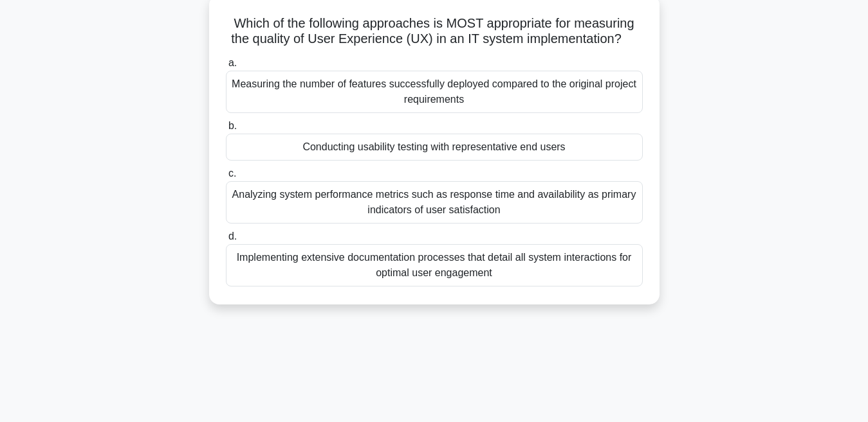 Image resolution: width=868 pixels, height=422 pixels. I want to click on span: c., so click(232, 173).